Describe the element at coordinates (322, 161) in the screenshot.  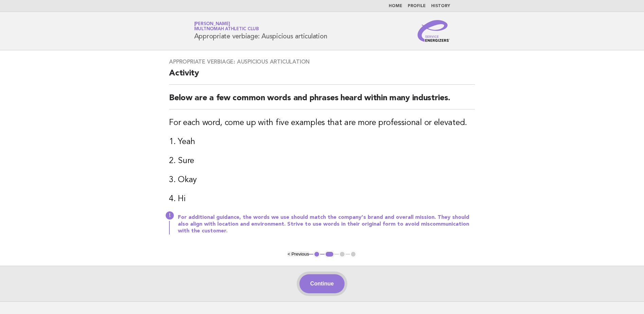
I see `h3: 2. Sure` at that location.